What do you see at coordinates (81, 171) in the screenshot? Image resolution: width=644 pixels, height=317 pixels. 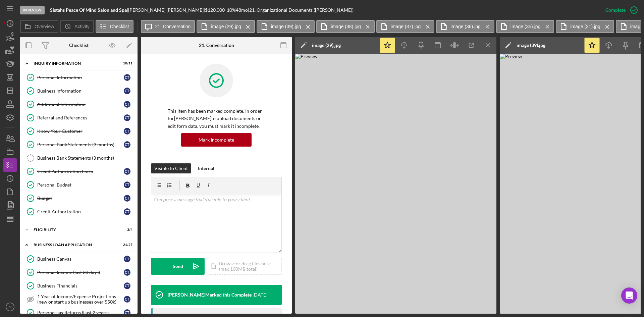 I see `div: Credit Authorization Form` at bounding box center [81, 171].